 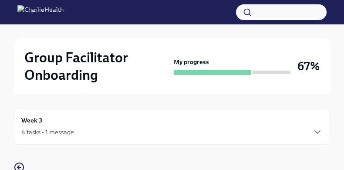 I want to click on h3: 67%, so click(x=308, y=66).